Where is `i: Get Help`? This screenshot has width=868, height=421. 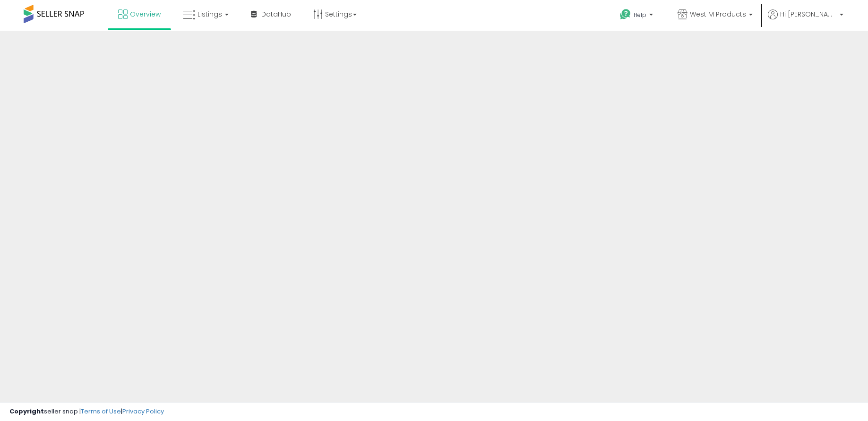
i: Get Help is located at coordinates (625, 14).